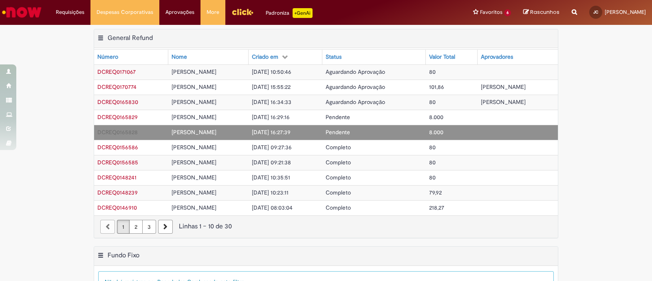 This screenshot has height=281, width=652. What do you see at coordinates (213, 12) in the screenshot?
I see `span: More` at bounding box center [213, 12].